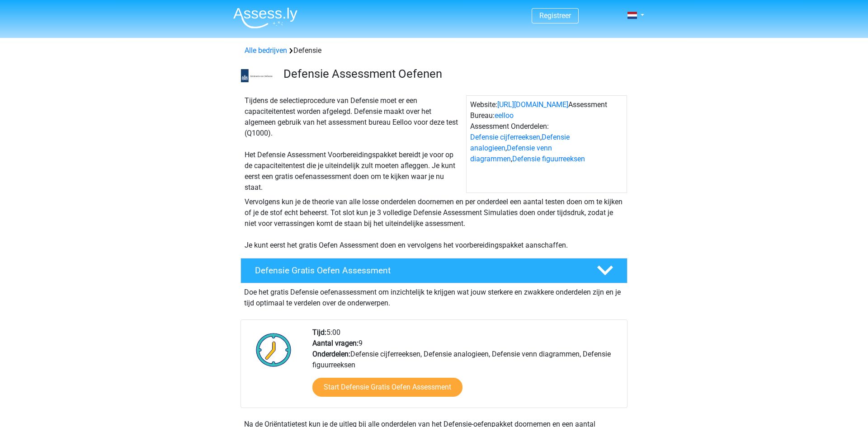 The image size is (868, 427). Describe the element at coordinates (273, 350) in the screenshot. I see `img: Klok` at that location.